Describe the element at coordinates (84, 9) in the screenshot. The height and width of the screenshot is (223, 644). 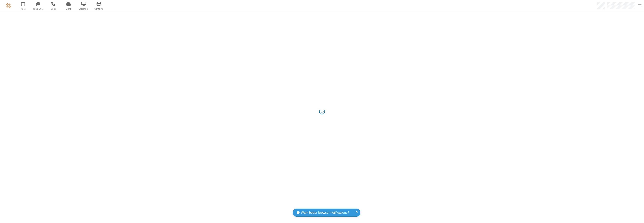
I see `span: Webinars` at that location.